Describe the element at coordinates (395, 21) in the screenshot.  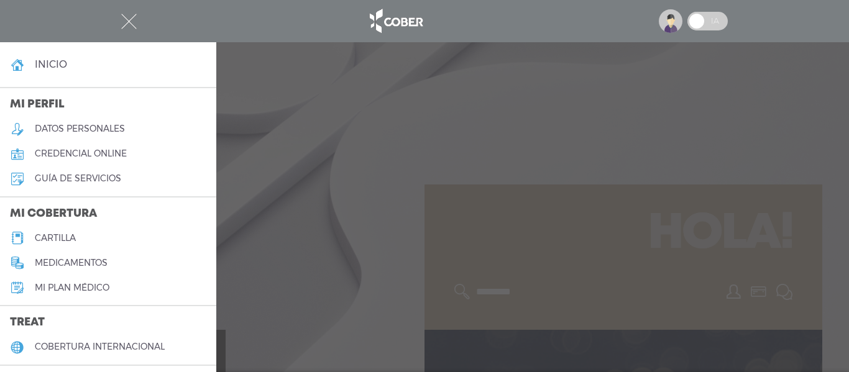
I see `img: logo_cober_home-white.png` at that location.